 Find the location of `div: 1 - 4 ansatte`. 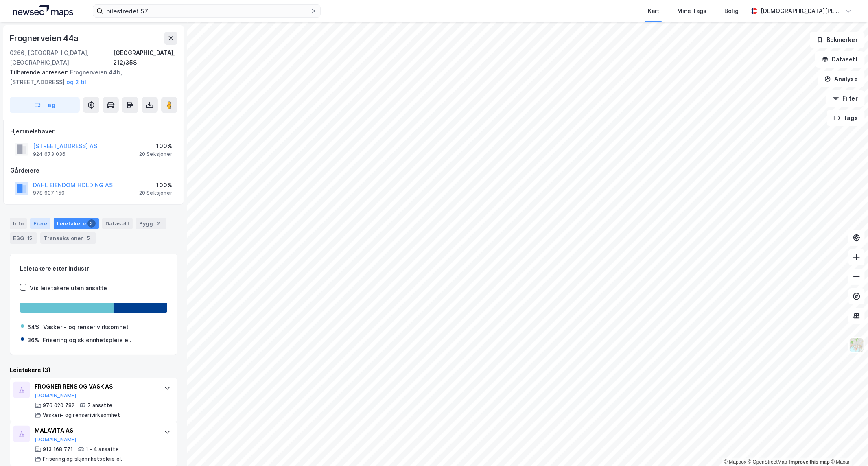

div: 1 - 4 ansatte is located at coordinates (102, 449).